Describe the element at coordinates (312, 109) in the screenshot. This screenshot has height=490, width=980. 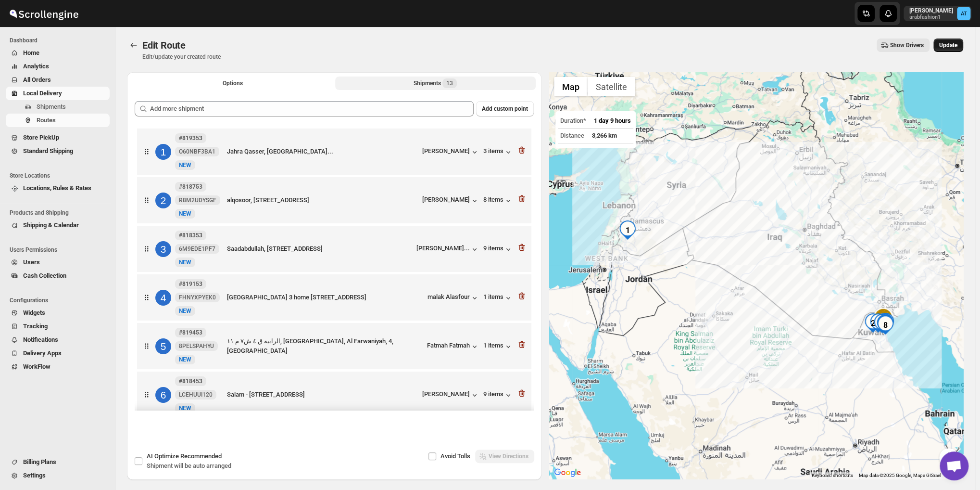
I see `input: Add more shipment` at that location.